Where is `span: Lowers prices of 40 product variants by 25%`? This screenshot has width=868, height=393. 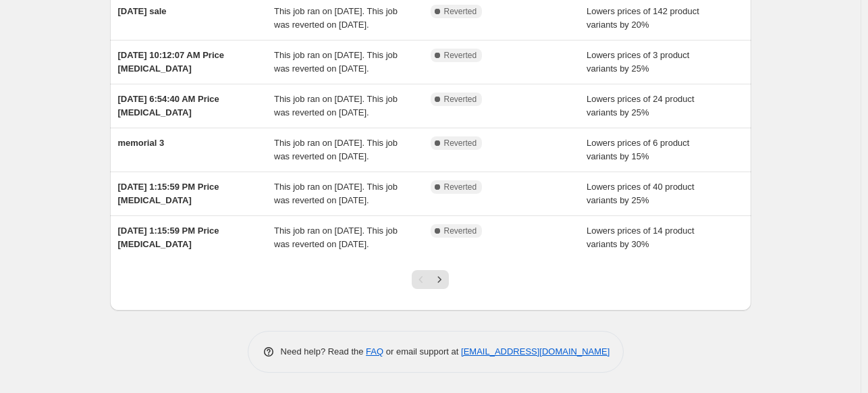 span: Lowers prices of 40 product variants by 25% is located at coordinates (640, 193).